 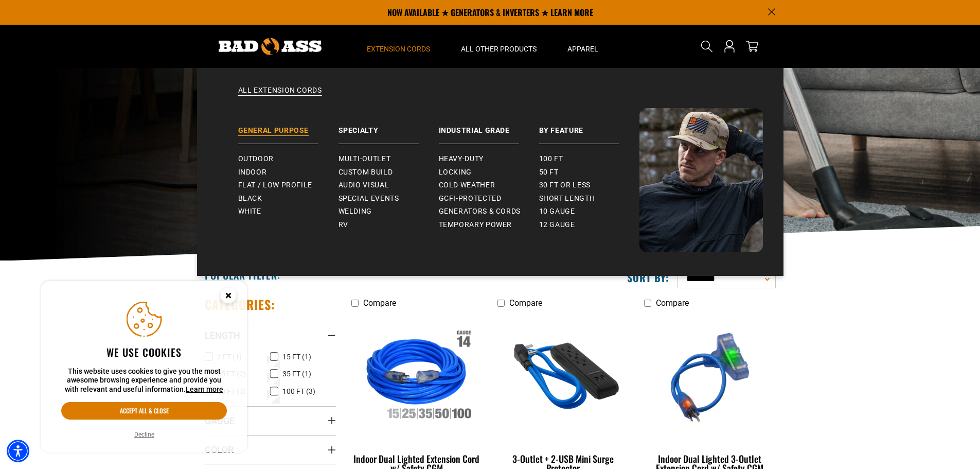 I want to click on span: Indoor, so click(x=252, y=172).